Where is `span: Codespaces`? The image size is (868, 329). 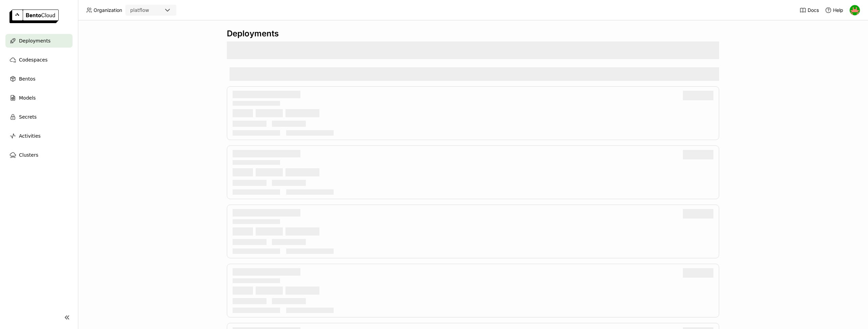
span: Codespaces is located at coordinates (34, 59).